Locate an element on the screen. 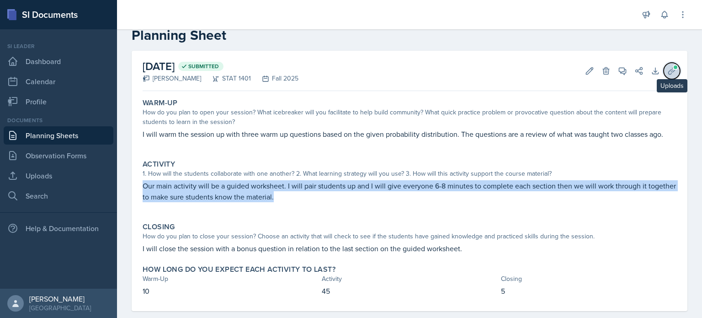 The height and width of the screenshot is (318, 702). label: Closing is located at coordinates (159, 227).